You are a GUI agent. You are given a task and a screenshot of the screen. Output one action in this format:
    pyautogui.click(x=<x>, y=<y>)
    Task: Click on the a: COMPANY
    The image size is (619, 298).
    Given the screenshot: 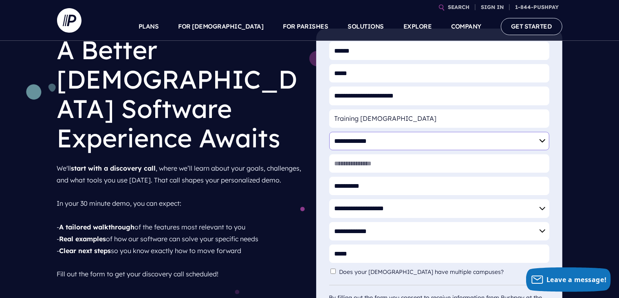 What is the action you would take?
    pyautogui.click(x=467, y=27)
    